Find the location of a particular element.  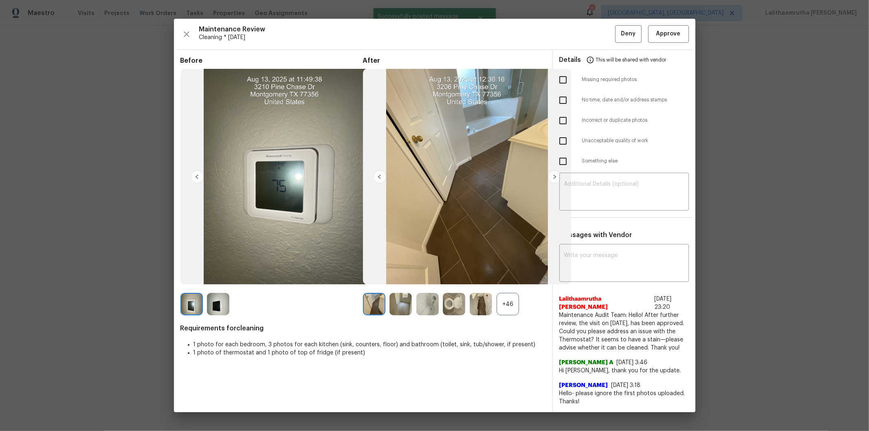

span: Unacceptable quality of work is located at coordinates (635, 140).